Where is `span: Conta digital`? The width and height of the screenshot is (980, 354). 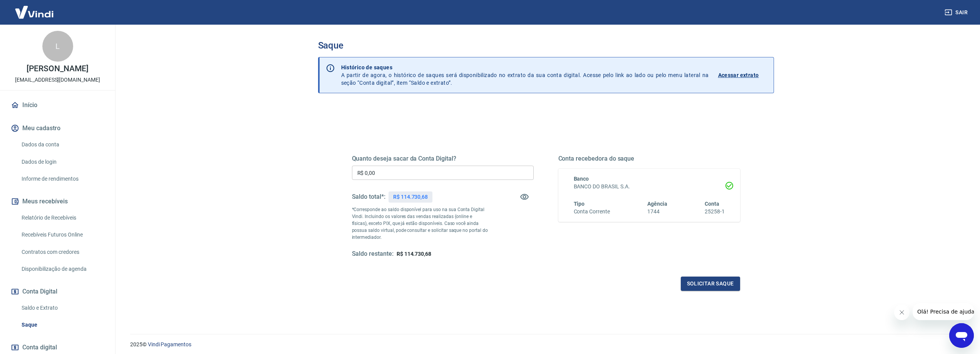
span: Conta digital is located at coordinates (40, 347).